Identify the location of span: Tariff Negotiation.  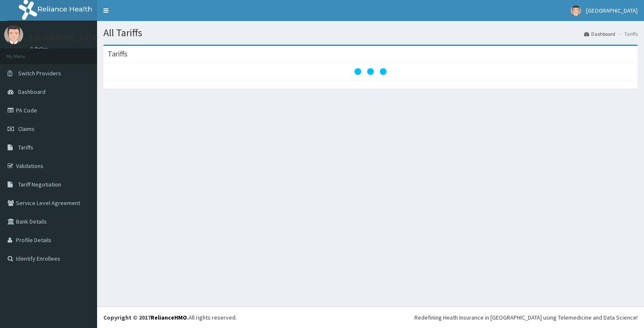
(39, 185).